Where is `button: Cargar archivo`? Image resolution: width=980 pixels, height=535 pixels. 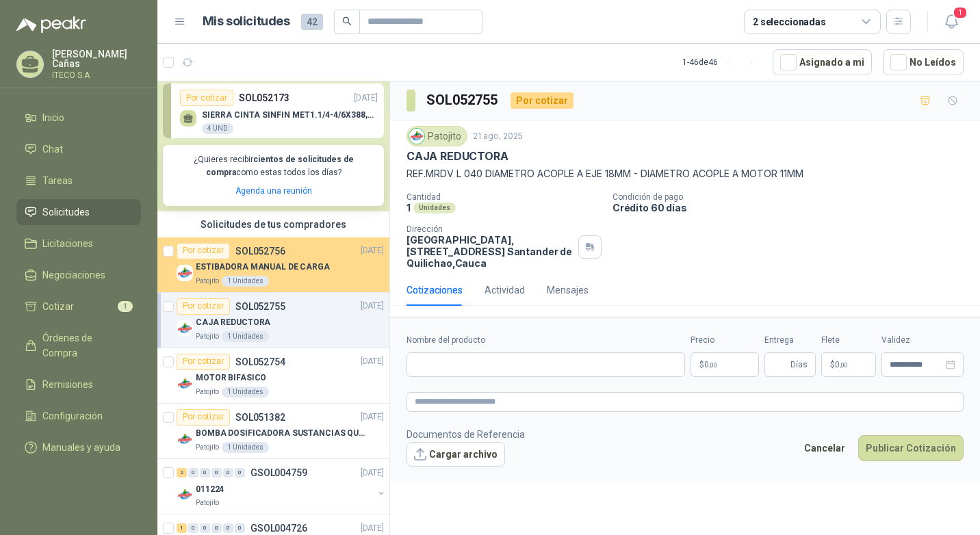 button: Cargar archivo is located at coordinates (456, 454).